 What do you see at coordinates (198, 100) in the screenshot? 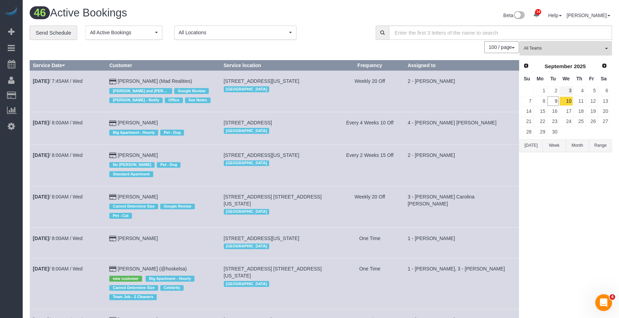
I see `span: See Notes` at bounding box center [198, 100].